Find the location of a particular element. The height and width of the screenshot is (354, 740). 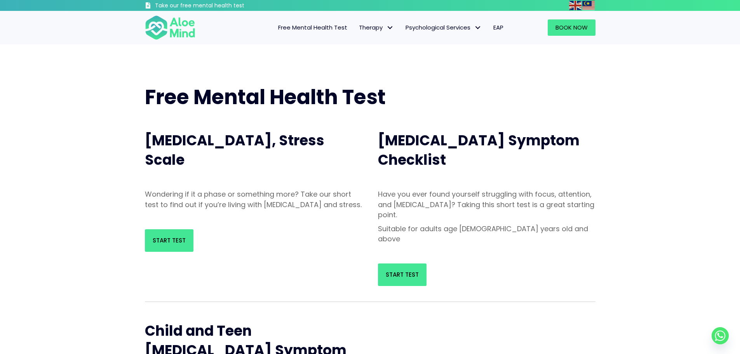

a: Take our free mental health test is located at coordinates (215, 6).